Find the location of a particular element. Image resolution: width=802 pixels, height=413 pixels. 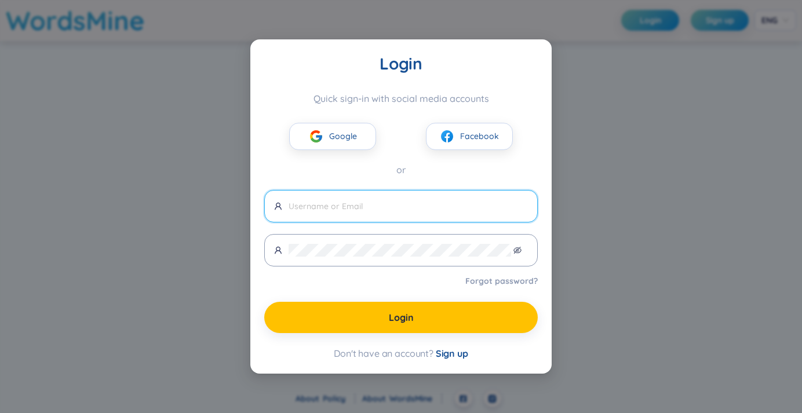

div: Login is located at coordinates (401, 64).